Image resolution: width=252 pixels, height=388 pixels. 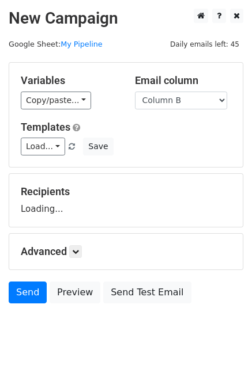 I want to click on span: Daily emails left: 45, so click(x=205, y=44).